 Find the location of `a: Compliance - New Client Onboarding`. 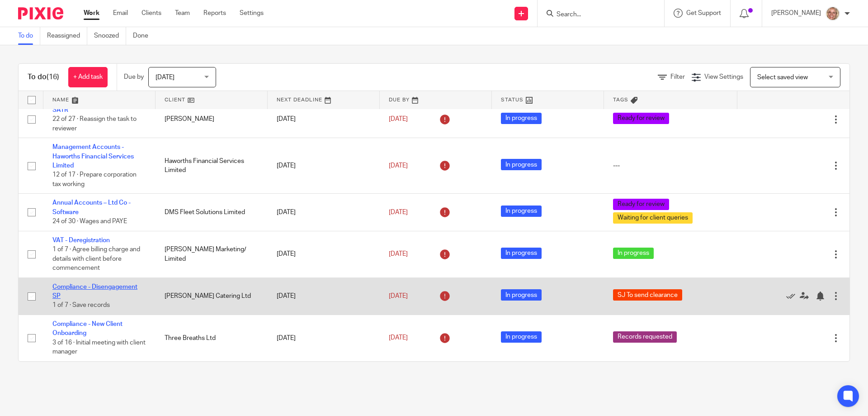

a: Compliance - New Client Onboarding is located at coordinates (87, 328).